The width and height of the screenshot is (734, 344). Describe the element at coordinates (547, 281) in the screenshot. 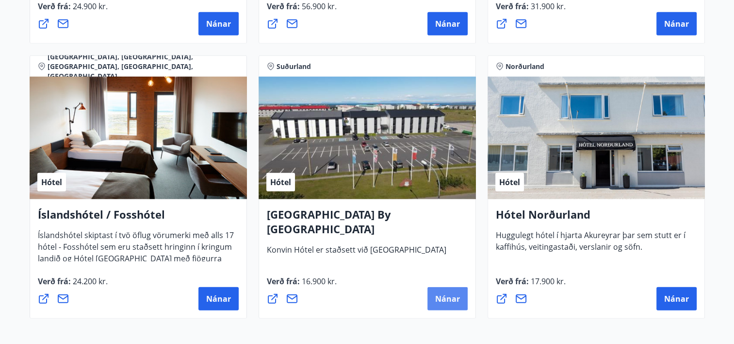

I see `span: 17.900 kr.` at that location.